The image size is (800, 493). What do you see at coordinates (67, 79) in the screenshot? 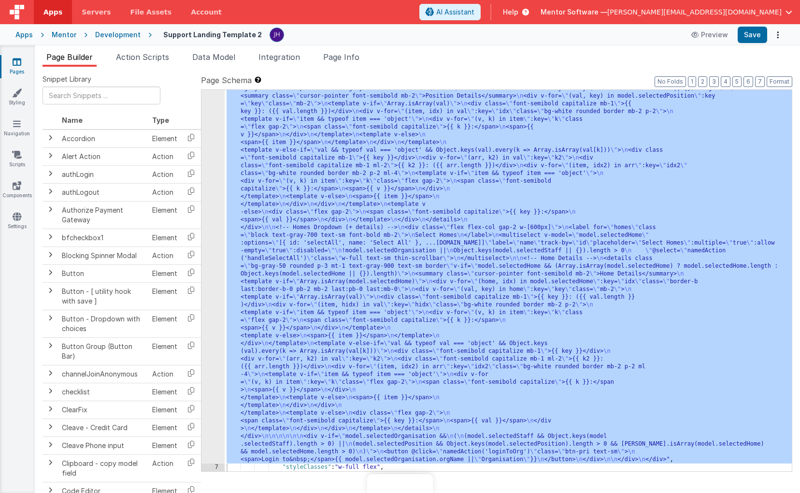
I see `span: Snippet Library` at bounding box center [67, 79].